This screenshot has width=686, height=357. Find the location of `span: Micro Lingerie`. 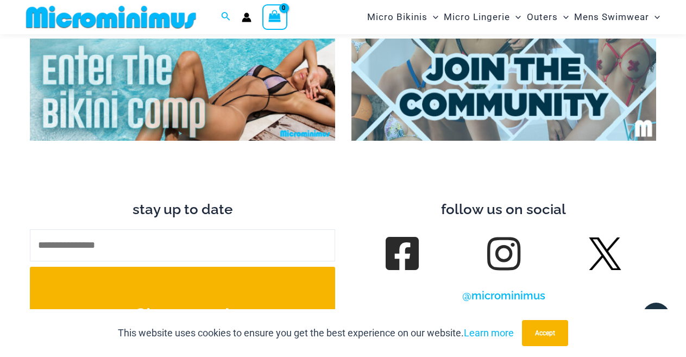

span: Micro Lingerie is located at coordinates (477, 17).